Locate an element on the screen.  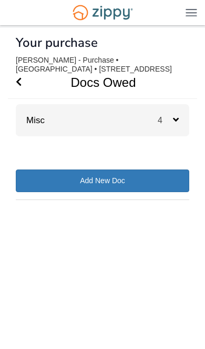
h1: Your purchase is located at coordinates (57, 43).